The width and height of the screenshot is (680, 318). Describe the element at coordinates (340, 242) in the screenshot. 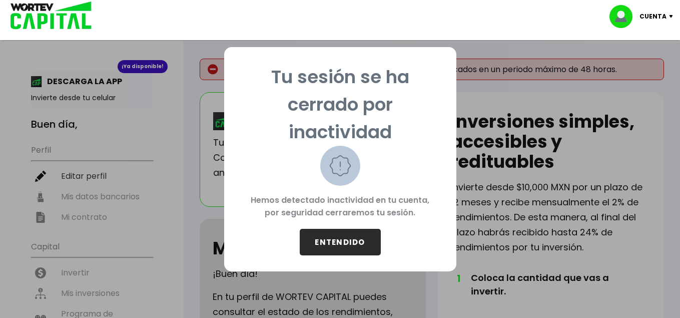

I see `button: ENTENDIDO` at that location.